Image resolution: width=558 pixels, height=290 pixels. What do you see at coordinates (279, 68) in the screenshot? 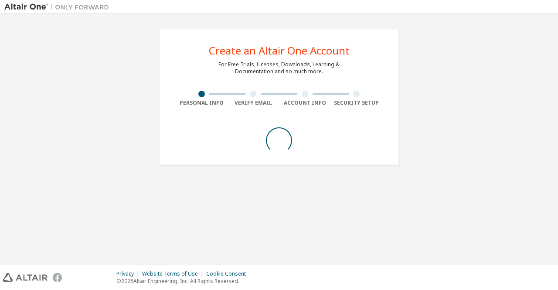
I see `div: For Free Trials, Licenses, Downloads, Learning & Documentation and so much more.` at bounding box center [279, 68].